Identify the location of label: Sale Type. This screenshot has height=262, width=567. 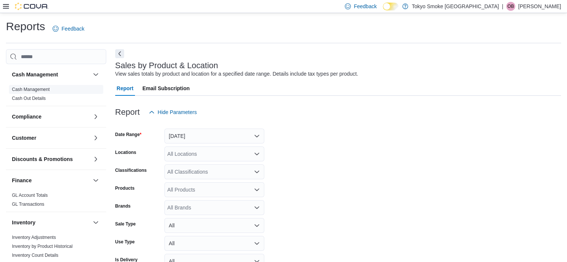
(125, 224).